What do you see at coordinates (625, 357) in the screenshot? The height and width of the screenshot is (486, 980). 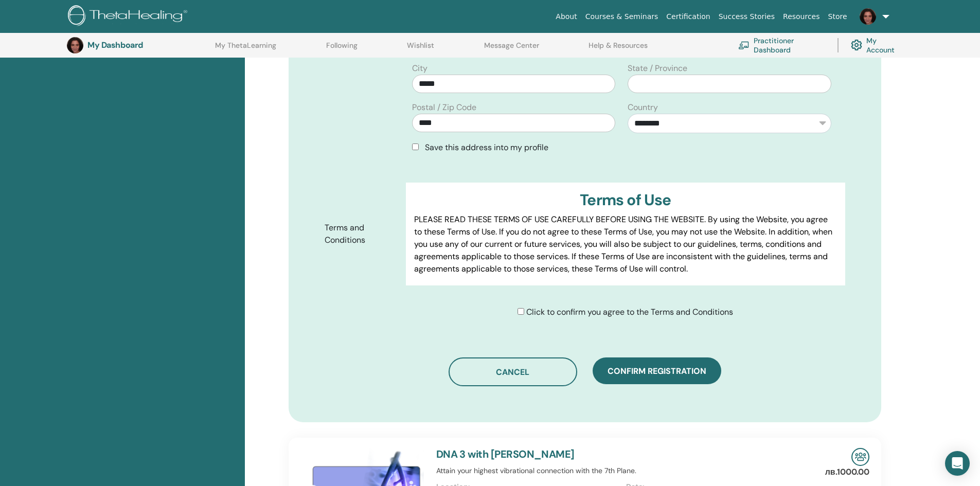 I see `p: Lor IpsumDolorsi.ame Cons adipisci elits do eiusm tem incid, utl etdol, magnaali eni adminimve qu...` at bounding box center [625, 357].